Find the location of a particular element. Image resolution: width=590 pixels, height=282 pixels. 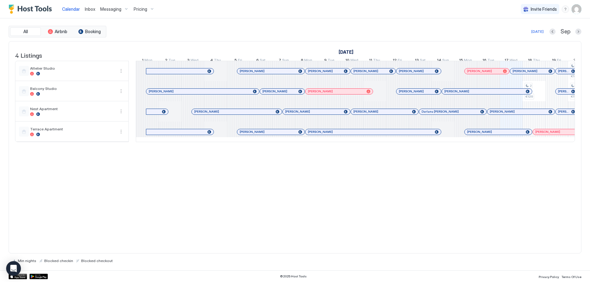

span: €120 is located at coordinates (529, 96).